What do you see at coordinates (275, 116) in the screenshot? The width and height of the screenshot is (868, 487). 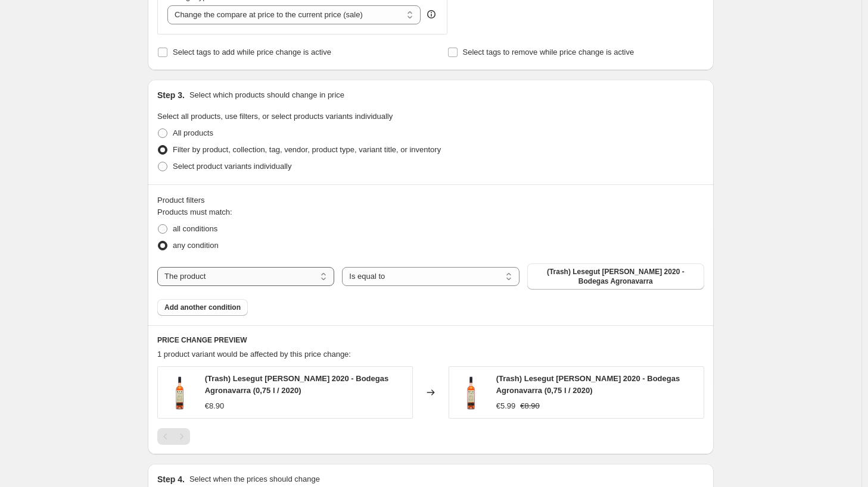 I see `span: Select all products, use filters, or select products variants individually` at bounding box center [275, 116].